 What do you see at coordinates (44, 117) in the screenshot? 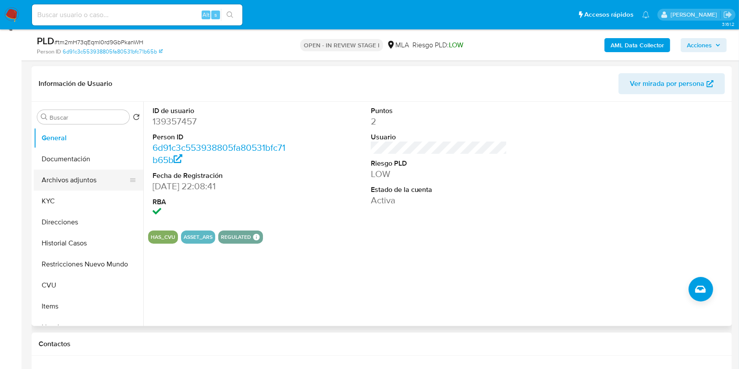
I see `button: Buscar` at bounding box center [44, 117].